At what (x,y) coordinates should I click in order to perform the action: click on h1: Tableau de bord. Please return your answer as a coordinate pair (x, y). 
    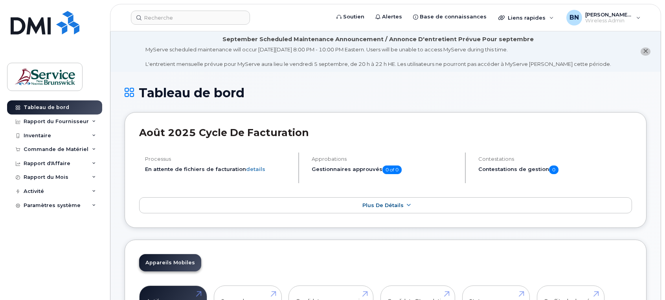
    Looking at the image, I should click on (385, 93).